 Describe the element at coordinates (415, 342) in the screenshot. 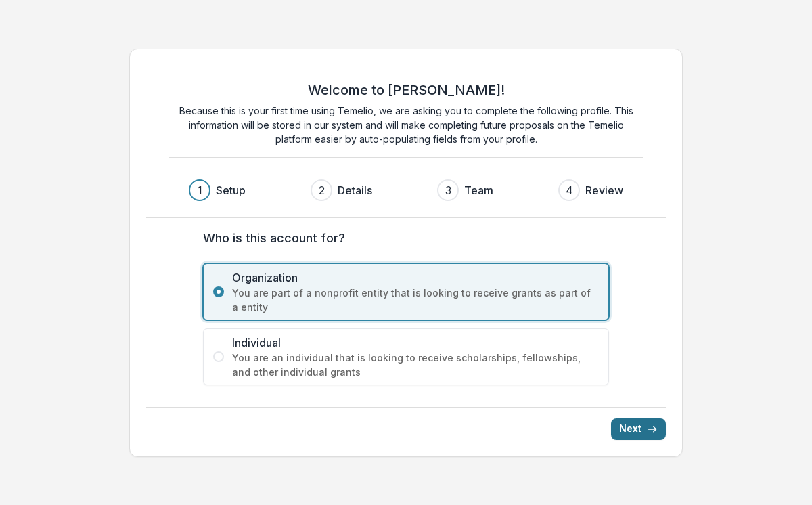

I see `span: Individual` at that location.